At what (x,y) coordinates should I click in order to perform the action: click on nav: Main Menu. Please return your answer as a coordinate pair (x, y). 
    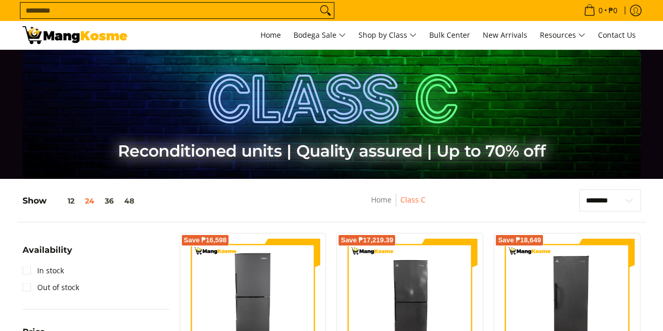
    Looking at the image, I should click on (390, 35).